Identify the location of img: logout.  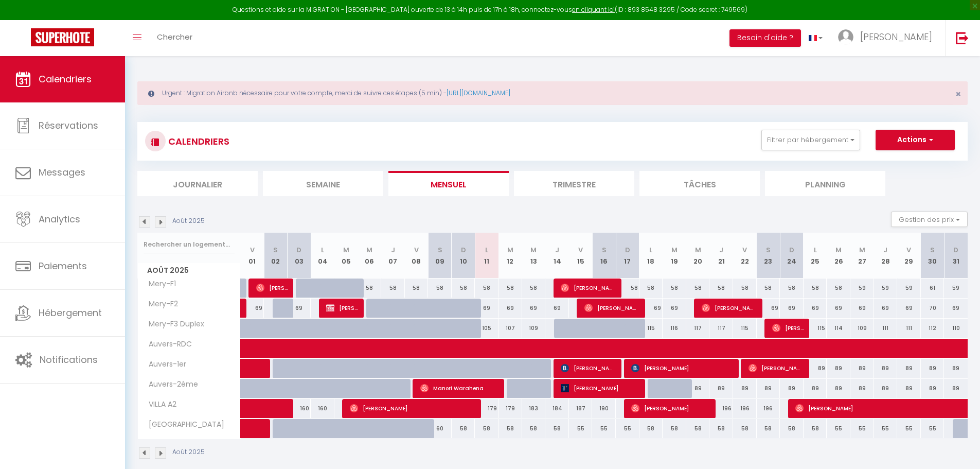
(962, 37).